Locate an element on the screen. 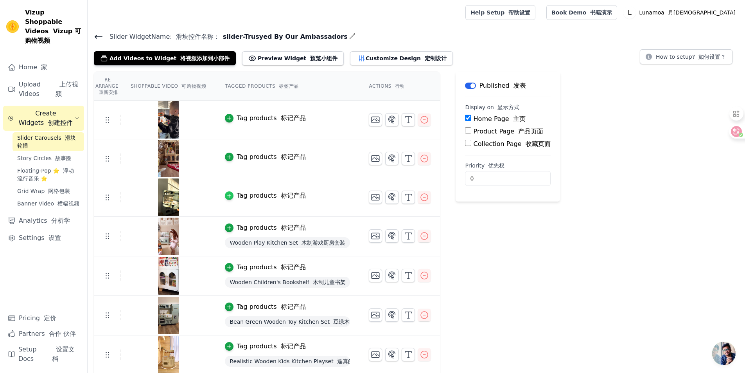 The height and width of the screenshot is (373, 745). img: vizup-images-ca54.png is located at coordinates (169, 197).